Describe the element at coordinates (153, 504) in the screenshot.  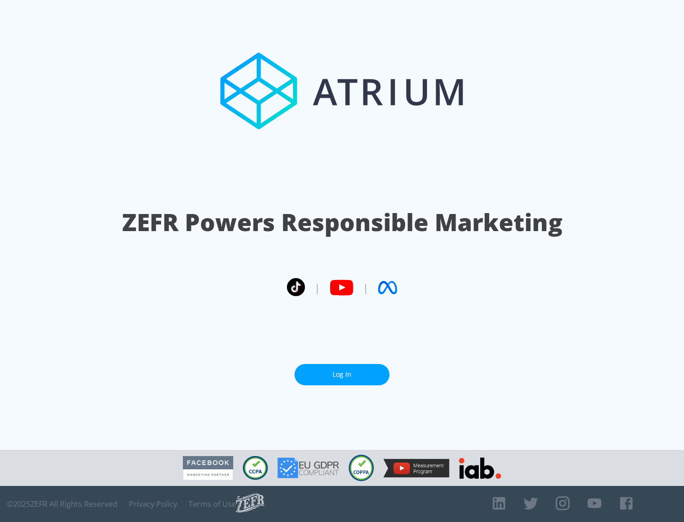
I see `a: Privacy Policy` at that location.